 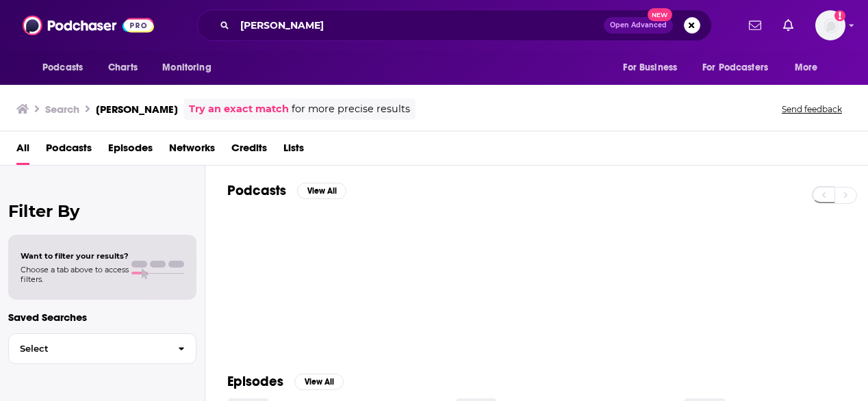 What do you see at coordinates (74, 256) in the screenshot?
I see `span: Want to filter your results?` at bounding box center [74, 256].